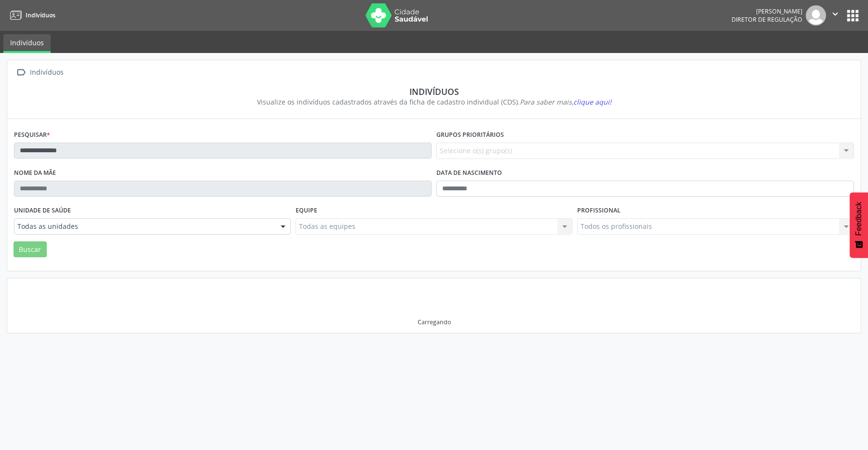 The image size is (868, 450). What do you see at coordinates (599, 211) in the screenshot?
I see `label: Profissional` at bounding box center [599, 211].